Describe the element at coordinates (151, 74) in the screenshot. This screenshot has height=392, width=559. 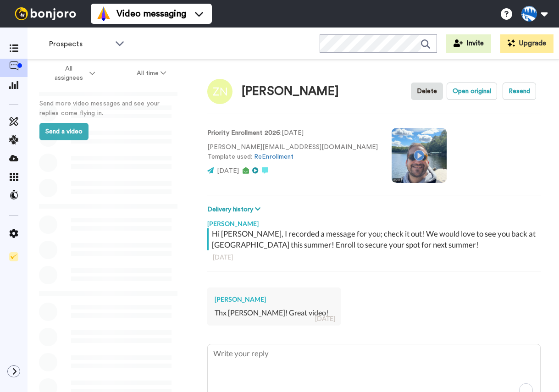
I see `button: All time` at that location.